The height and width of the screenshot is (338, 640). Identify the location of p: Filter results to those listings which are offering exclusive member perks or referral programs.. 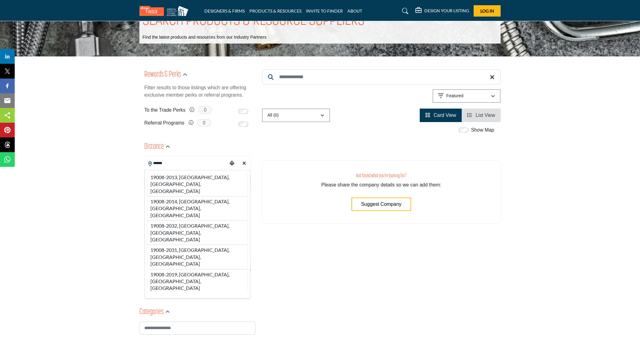
(197, 91).